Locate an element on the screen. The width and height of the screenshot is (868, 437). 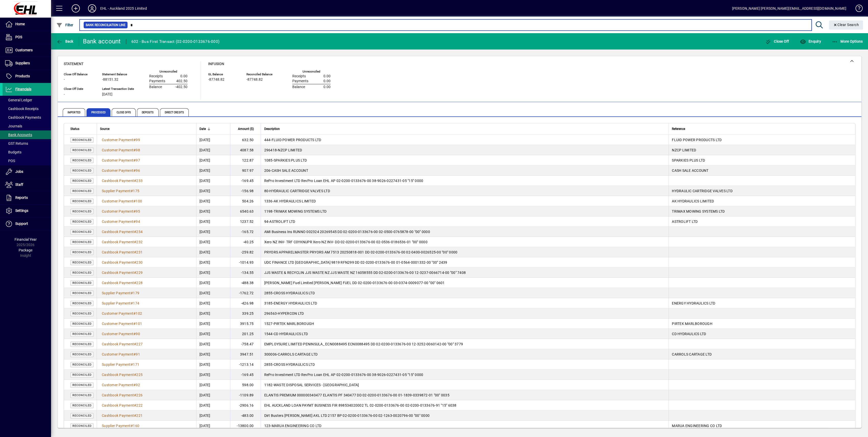
td: 122.87 is located at coordinates (245, 160).